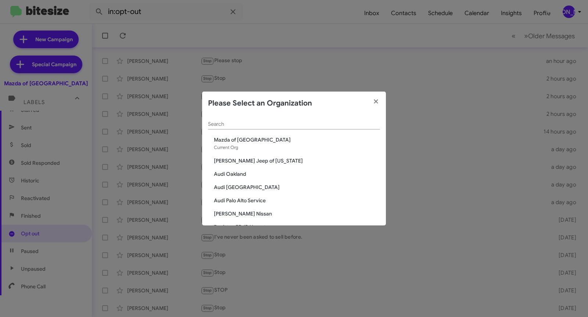  What do you see at coordinates (226, 147) in the screenshot?
I see `span: Current Org` at bounding box center [226, 147].